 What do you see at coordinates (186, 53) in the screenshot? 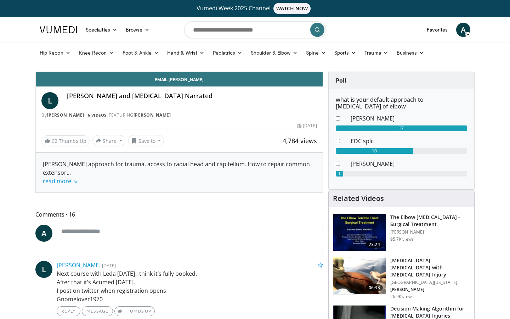
I see `a: Hand & Wrist` at bounding box center [186, 53].